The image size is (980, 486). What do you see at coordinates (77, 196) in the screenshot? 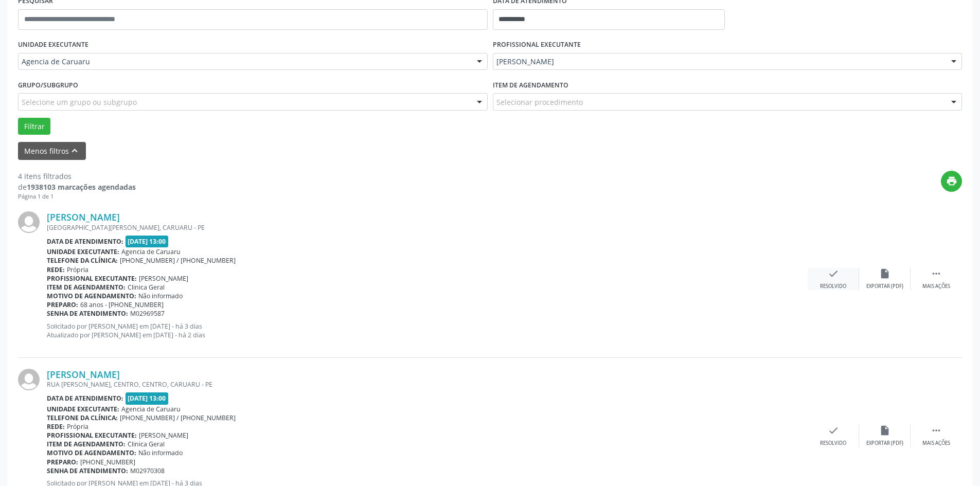
I see `div: Página 1 de 1` at bounding box center [77, 196].